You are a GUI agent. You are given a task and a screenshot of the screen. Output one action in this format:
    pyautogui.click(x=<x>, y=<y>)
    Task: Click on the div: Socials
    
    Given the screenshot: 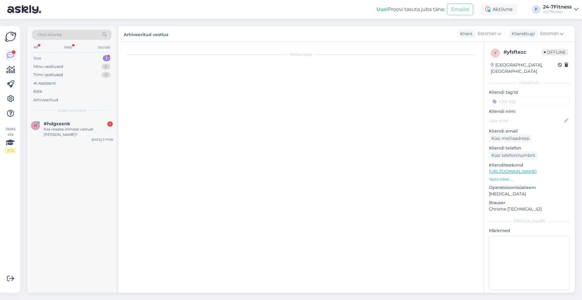 What is the action you would take?
    pyautogui.click(x=104, y=47)
    